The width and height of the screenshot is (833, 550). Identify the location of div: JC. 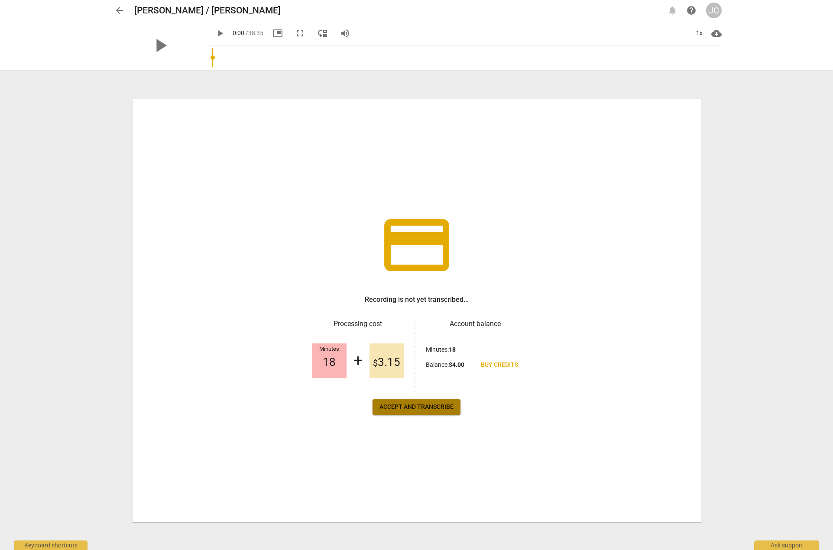
(714, 10).